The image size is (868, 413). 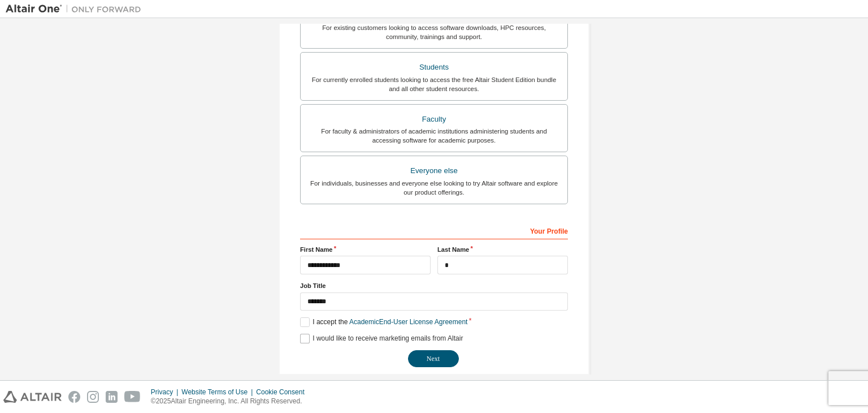 I want to click on img: linkedin.svg, so click(x=112, y=397).